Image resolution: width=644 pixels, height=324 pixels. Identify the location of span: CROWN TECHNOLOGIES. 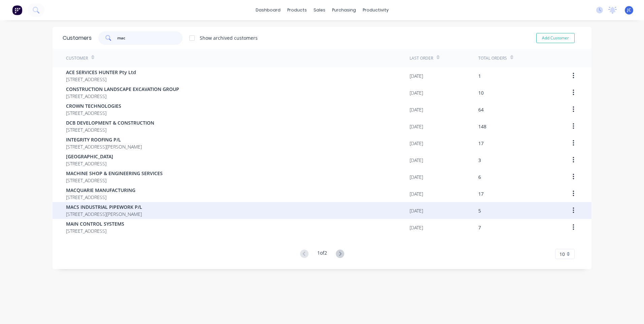
(94, 106).